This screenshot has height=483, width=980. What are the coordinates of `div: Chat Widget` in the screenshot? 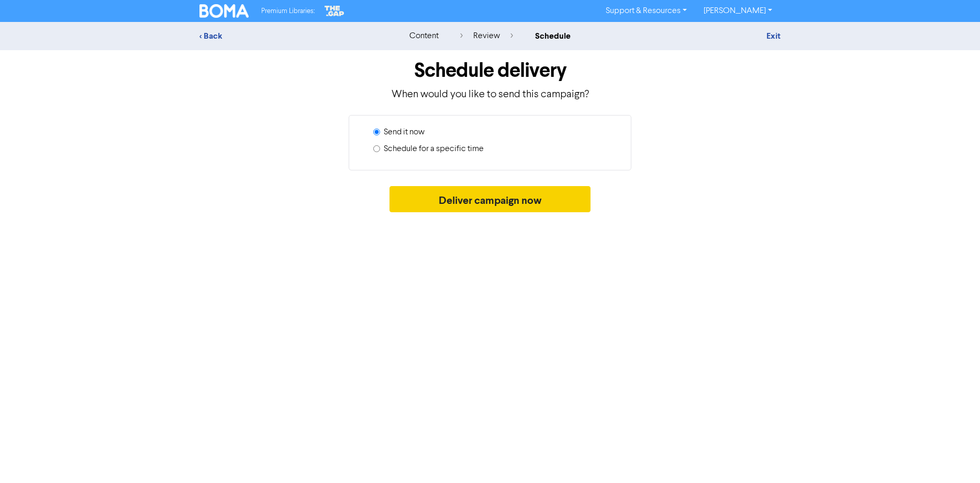 It's located at (954, 458).